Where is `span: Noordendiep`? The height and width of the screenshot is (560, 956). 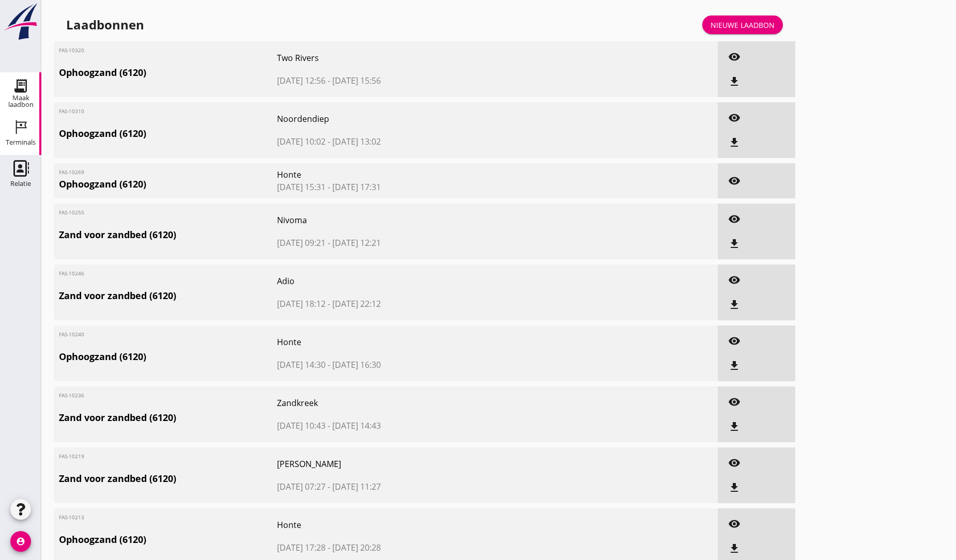
span: Noordendiep is located at coordinates (413, 119).